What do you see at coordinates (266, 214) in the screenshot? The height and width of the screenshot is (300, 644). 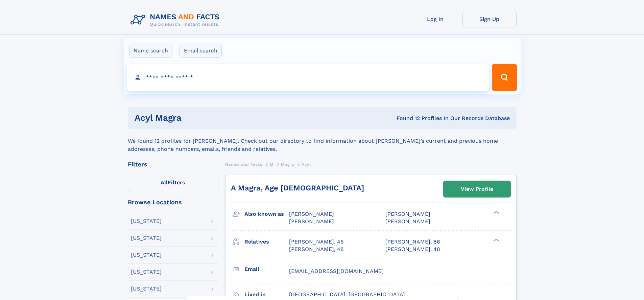 I see `h3: Also known as` at bounding box center [266, 214].